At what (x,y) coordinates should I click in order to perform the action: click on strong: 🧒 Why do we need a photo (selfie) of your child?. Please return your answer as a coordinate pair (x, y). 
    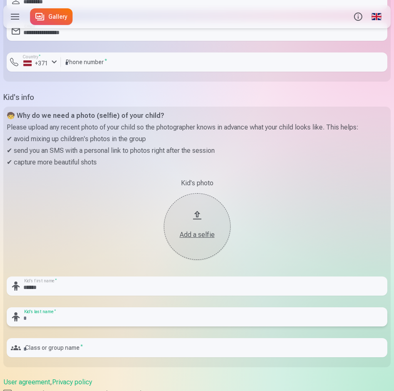
    Looking at the image, I should click on (85, 115).